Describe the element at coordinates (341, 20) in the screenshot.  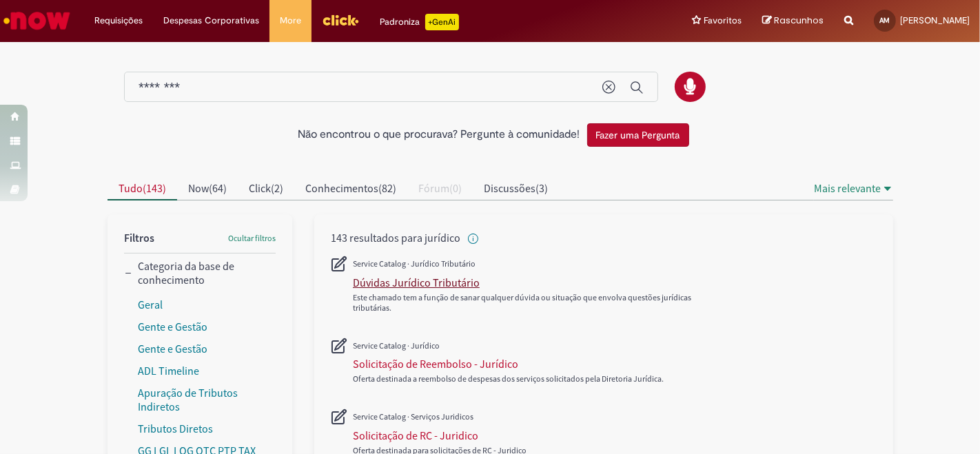
I see `img: click_logo_yellow_360x200.png` at that location.